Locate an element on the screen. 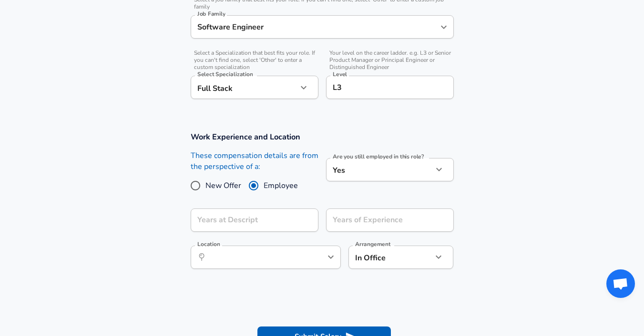 Image resolution: width=644 pixels, height=336 pixels. input: L3 is located at coordinates (390, 87).